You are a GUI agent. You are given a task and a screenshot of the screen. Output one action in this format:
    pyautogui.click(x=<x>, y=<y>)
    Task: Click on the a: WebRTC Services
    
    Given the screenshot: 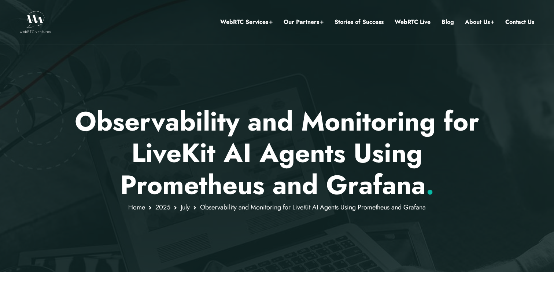 What is the action you would take?
    pyautogui.click(x=246, y=22)
    